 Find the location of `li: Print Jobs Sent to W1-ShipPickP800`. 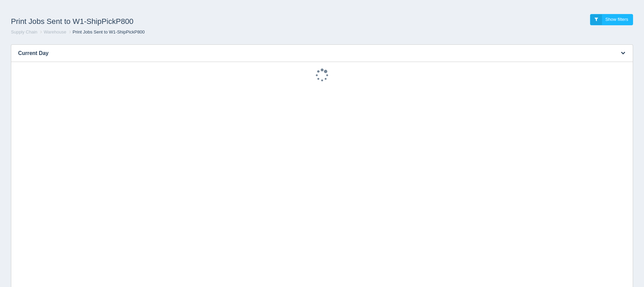

li: Print Jobs Sent to W1-ShipPickP800 is located at coordinates (107, 32).